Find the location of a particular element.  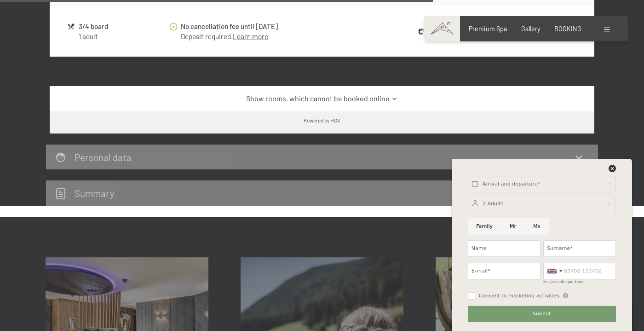

div: United Kingdom: +44 is located at coordinates (554, 271).